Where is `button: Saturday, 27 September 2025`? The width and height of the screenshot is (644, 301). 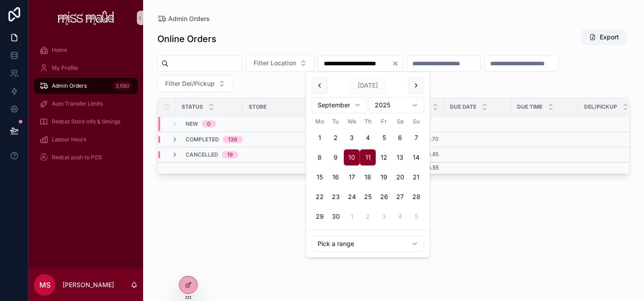
button: Saturday, 27 September 2025 is located at coordinates (400, 197).